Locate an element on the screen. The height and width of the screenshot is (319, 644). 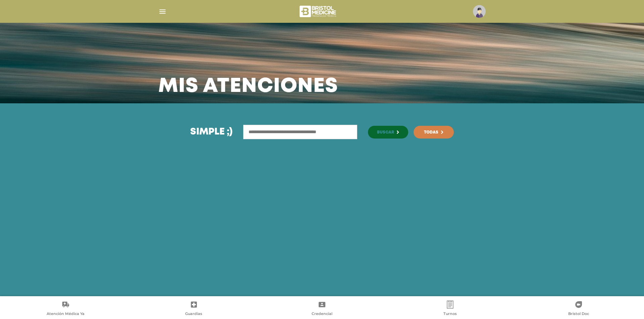
span: Bristol Doc is located at coordinates (579, 314).